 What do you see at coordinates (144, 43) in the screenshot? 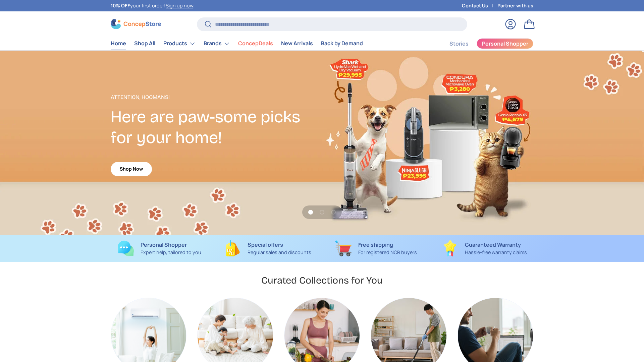
I see `a: Shop All` at bounding box center [144, 43].